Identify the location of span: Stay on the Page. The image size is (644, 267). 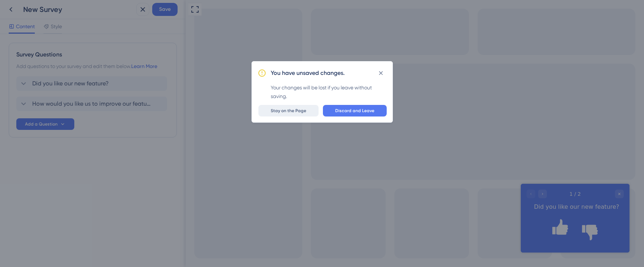
(288, 111).